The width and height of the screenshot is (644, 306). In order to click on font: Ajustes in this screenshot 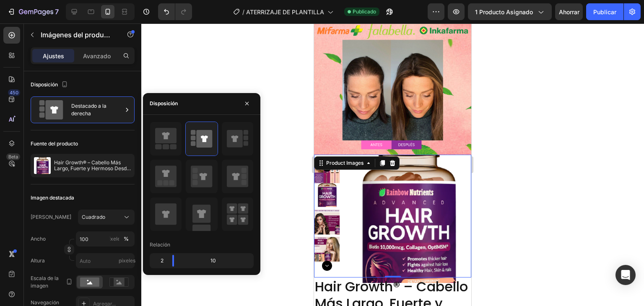, I will do `click(53, 56)`.